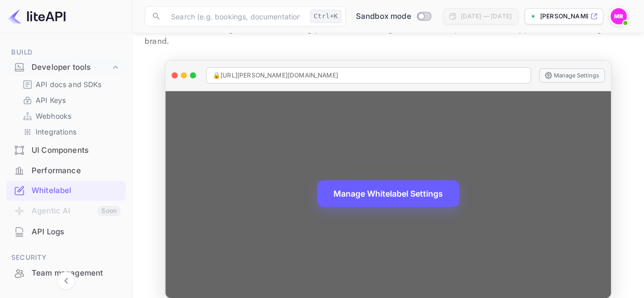  Describe the element at coordinates (70, 131) in the screenshot. I see `div: Integrations` at that location.